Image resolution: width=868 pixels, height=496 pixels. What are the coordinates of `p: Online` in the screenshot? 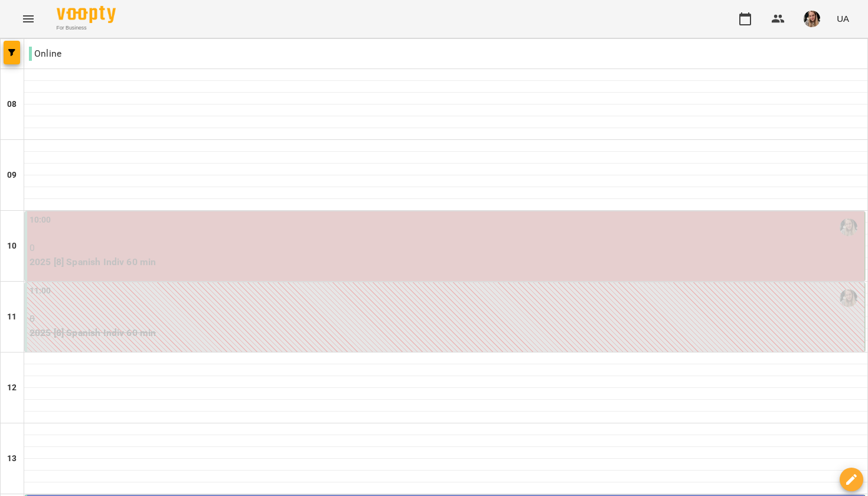 It's located at (45, 54).